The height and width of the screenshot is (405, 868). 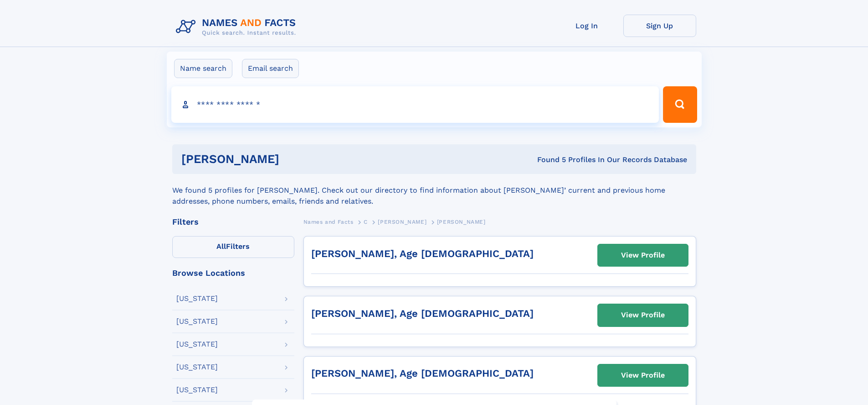 What do you see at coordinates (679, 105) in the screenshot?
I see `button: Search Button` at bounding box center [679, 105].